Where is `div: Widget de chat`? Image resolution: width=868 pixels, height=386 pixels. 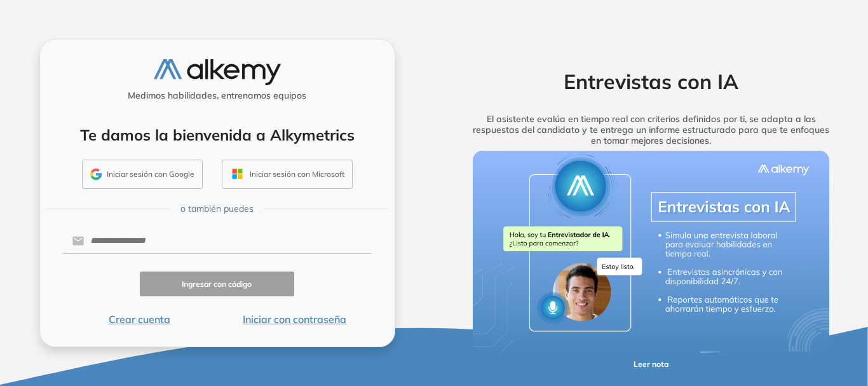
div: Widget de chat is located at coordinates (753, 312).